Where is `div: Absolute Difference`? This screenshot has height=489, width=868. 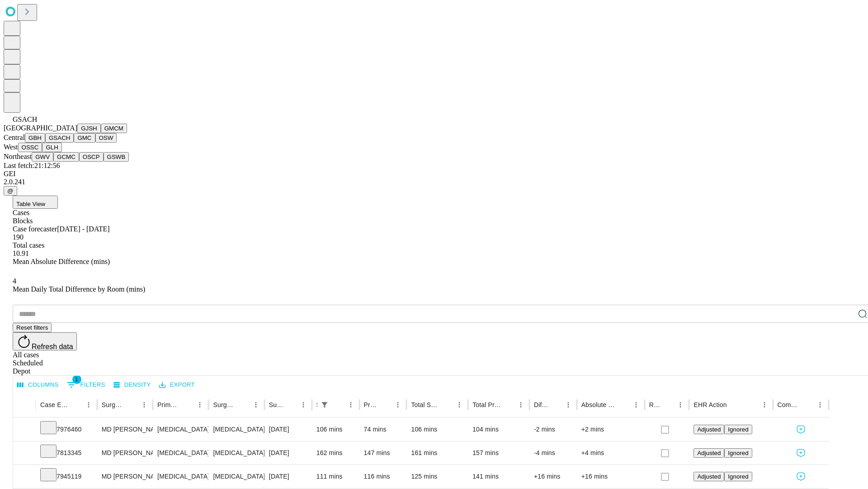
div: Absolute Difference is located at coordinates (598, 405).